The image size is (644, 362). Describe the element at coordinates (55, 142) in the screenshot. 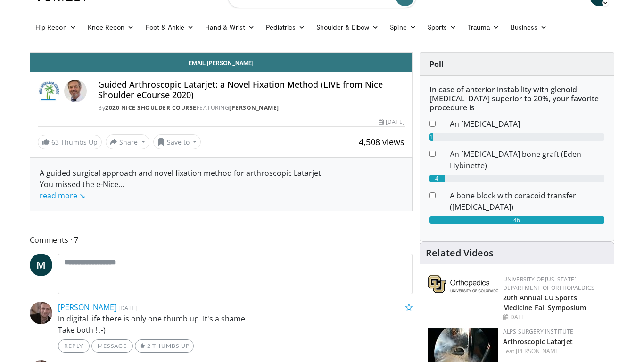

I see `span: 63` at that location.